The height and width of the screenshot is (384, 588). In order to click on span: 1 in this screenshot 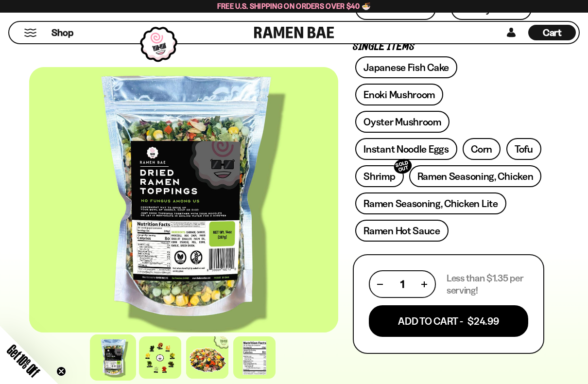, I will do `click(403, 284)`.